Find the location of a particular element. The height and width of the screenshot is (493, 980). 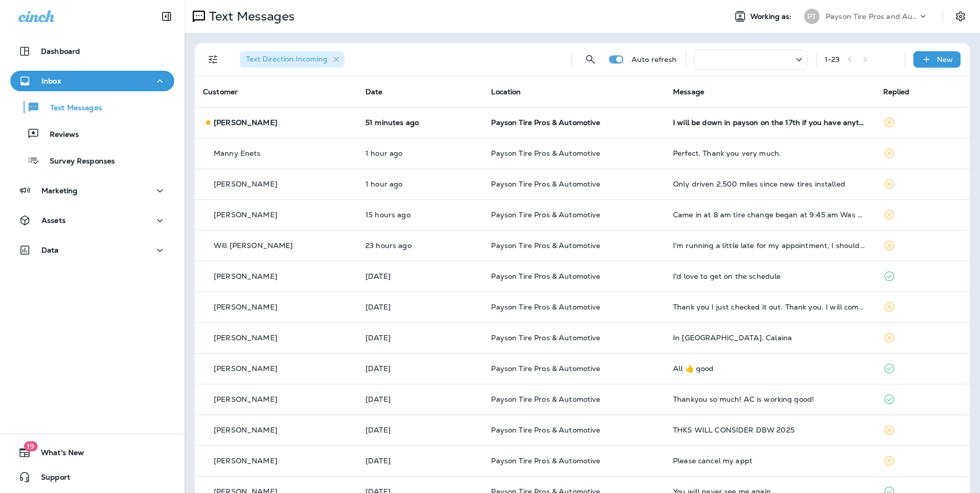

span: 19 is located at coordinates (30, 446).